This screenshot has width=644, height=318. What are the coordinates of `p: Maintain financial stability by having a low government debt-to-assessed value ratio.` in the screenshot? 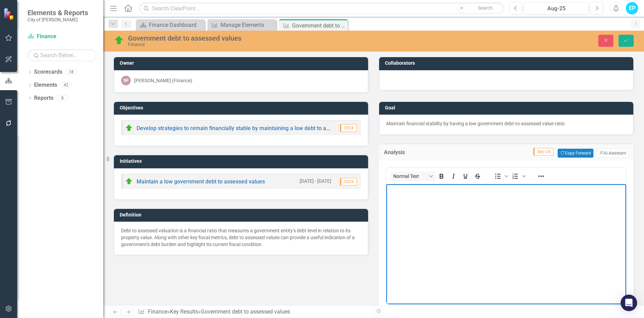 It's located at (506, 123).